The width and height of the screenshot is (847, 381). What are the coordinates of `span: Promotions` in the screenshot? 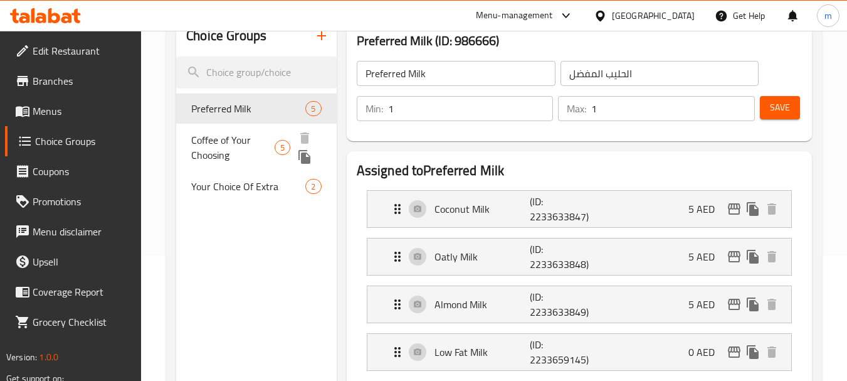 It's located at (82, 201).